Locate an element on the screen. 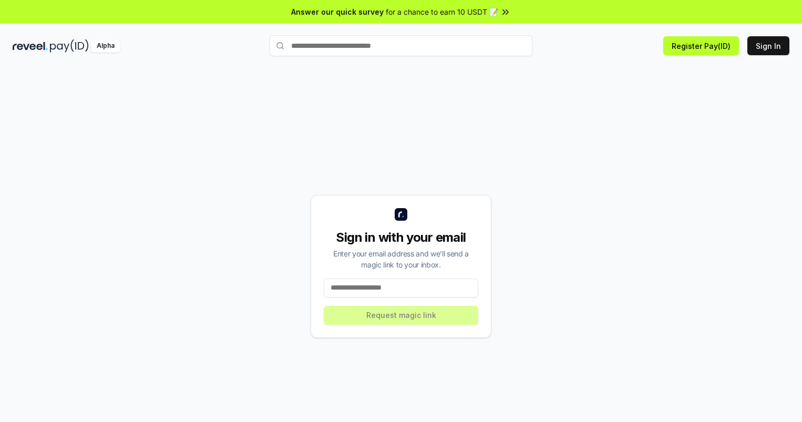 Image resolution: width=802 pixels, height=422 pixels. div: Alpha is located at coordinates (106, 46).